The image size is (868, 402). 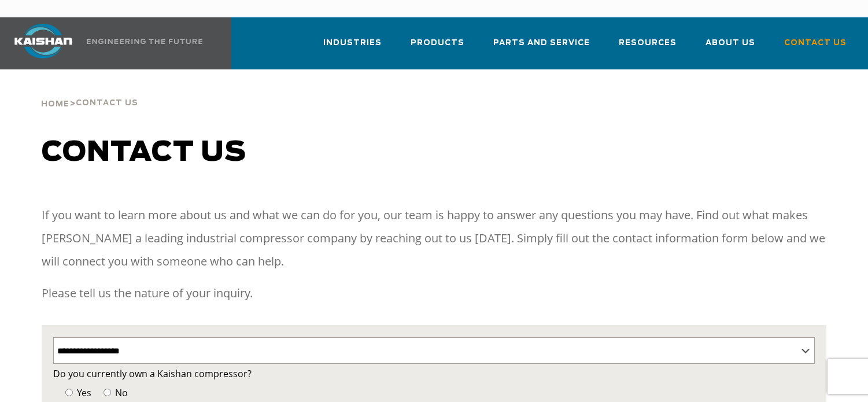 What do you see at coordinates (647, 43) in the screenshot?
I see `span: Resources` at bounding box center [647, 43].